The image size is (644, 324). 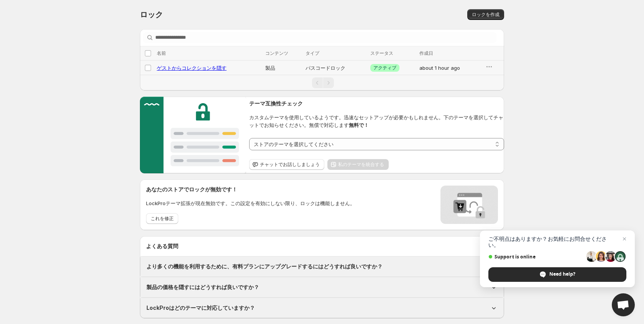 What do you see at coordinates (313, 53) in the screenshot?
I see `span: タイプ` at bounding box center [313, 53].